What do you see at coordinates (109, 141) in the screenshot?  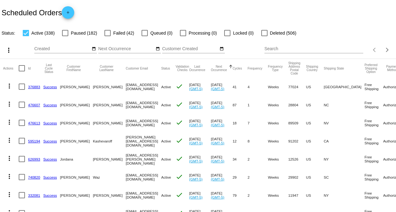 I see `mat-cell: Kashevaroff` at bounding box center [109, 141].